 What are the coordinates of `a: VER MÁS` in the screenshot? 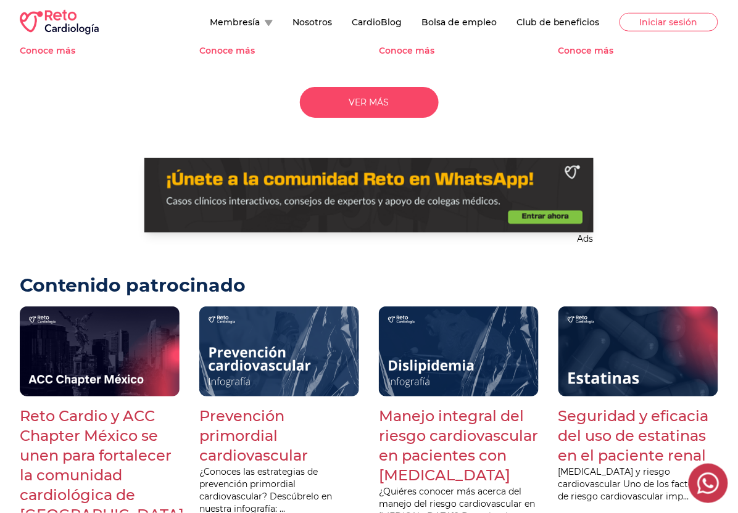 It's located at (369, 102).